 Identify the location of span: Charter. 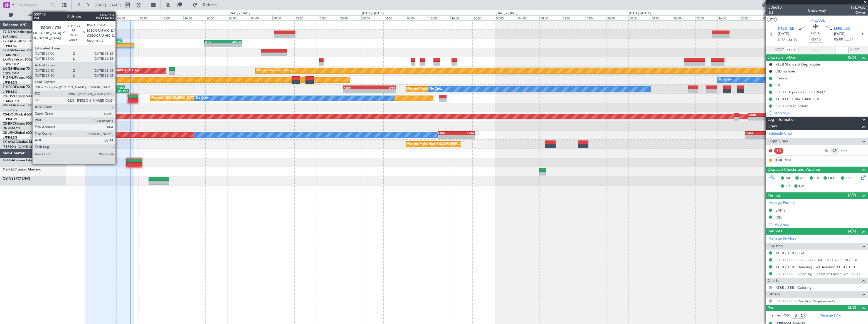
(774, 281).